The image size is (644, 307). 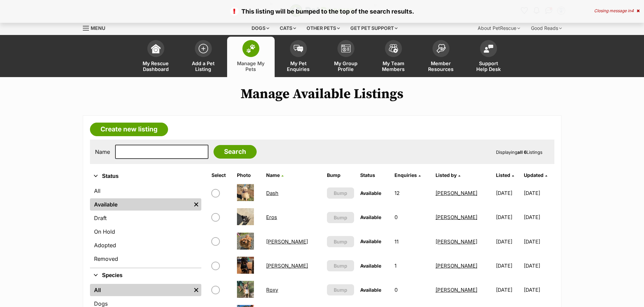 I want to click on a: Draft, so click(x=146, y=218).